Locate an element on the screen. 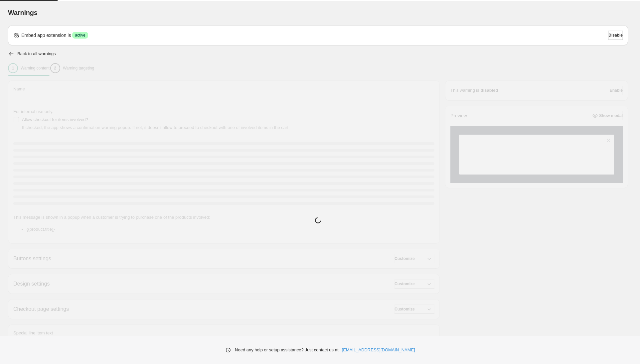 The width and height of the screenshot is (640, 364). span: Warnings is located at coordinates (22, 13).